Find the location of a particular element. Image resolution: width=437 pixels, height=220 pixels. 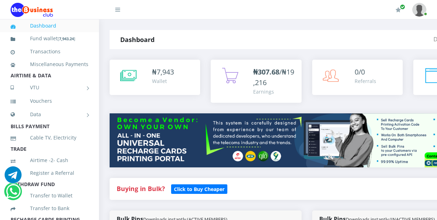

span: 0/0 is located at coordinates (359, 72).